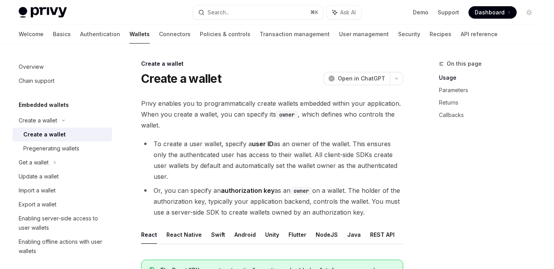  Describe the element at coordinates (441, 34) in the screenshot. I see `a: Recipes` at that location.